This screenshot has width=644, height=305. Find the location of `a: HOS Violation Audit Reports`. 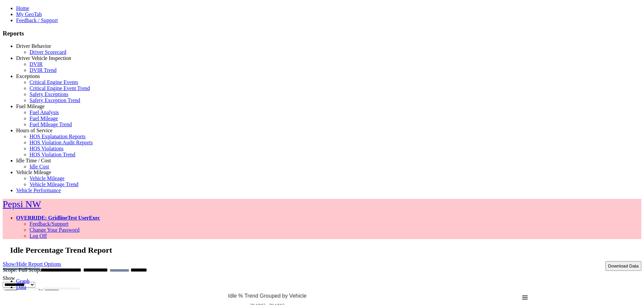

a: HOS Violation Audit Reports is located at coordinates (61, 142).